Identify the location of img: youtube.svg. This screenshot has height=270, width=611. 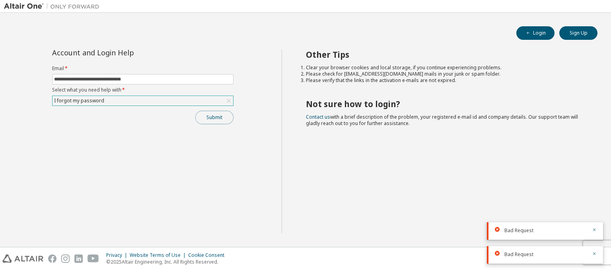
(93, 258).